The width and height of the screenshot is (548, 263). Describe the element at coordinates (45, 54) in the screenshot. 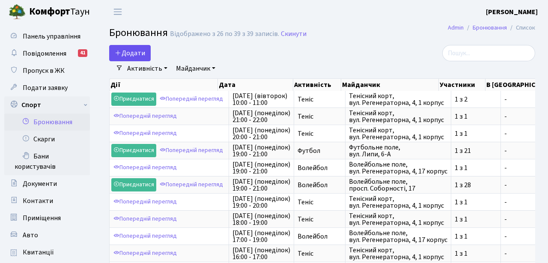

I see `span: Повідомлення` at that location.